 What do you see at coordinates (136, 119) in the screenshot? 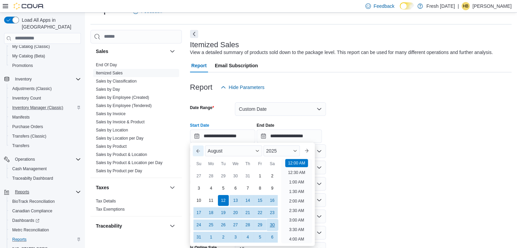
I see `div: Sales` at bounding box center [136, 119].